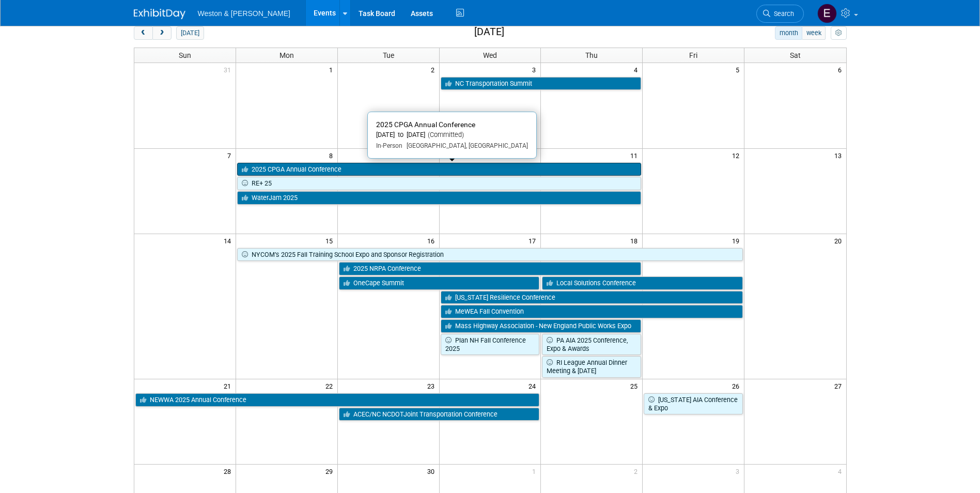  I want to click on span: 25, so click(636, 385).